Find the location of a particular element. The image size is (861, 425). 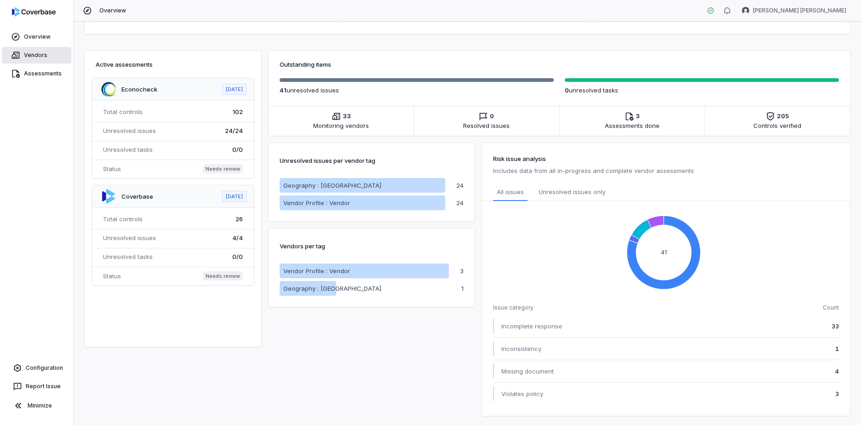

h3: Risk issue analysis is located at coordinates (666, 159).